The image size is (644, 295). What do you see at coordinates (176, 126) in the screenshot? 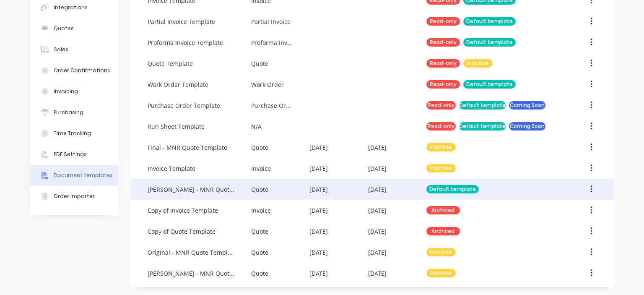
I see `div: Run Sheet Template` at bounding box center [176, 126].